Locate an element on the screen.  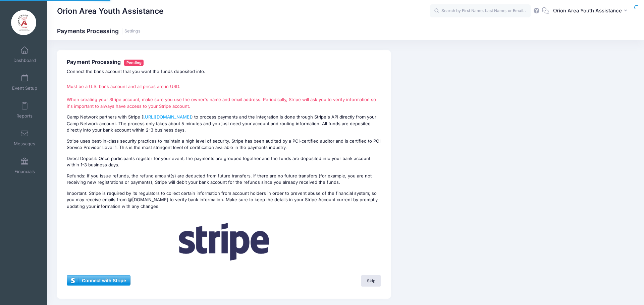
a: Skip is located at coordinates (371, 281).